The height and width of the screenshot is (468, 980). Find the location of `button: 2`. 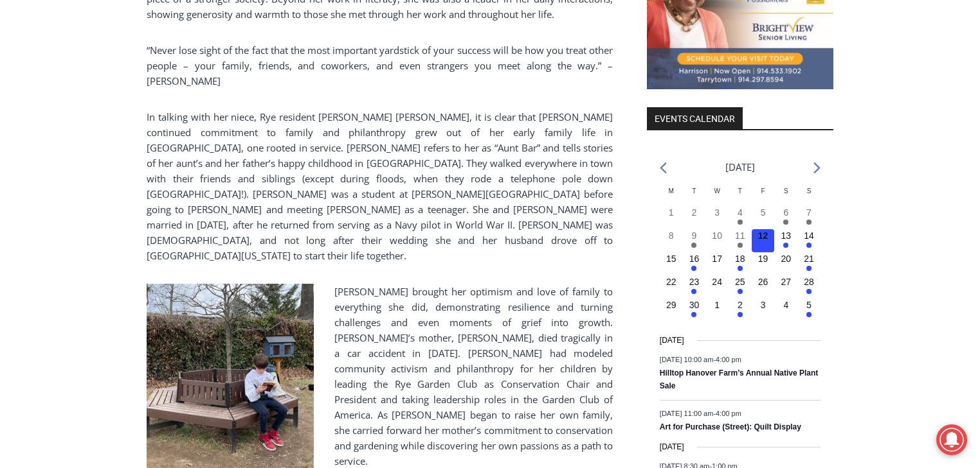

button: 2 is located at coordinates (694, 218).